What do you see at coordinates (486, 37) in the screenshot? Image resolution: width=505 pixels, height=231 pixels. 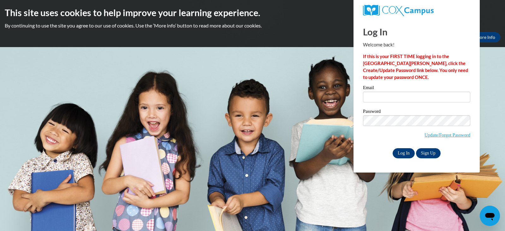 I see `a: More Info` at bounding box center [486, 37].